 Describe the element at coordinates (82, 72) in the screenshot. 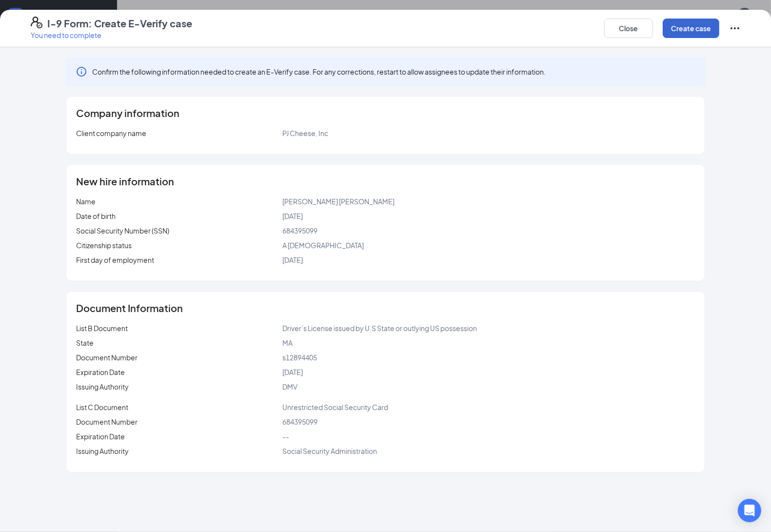

I see `svg: Info` at that location.